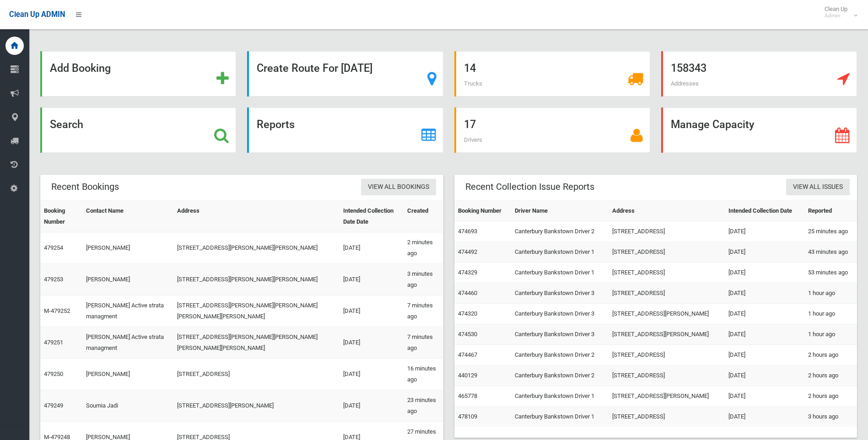 This screenshot has height=440, width=868. What do you see at coordinates (37, 14) in the screenshot?
I see `span: Clean Up ADMIN` at bounding box center [37, 14].